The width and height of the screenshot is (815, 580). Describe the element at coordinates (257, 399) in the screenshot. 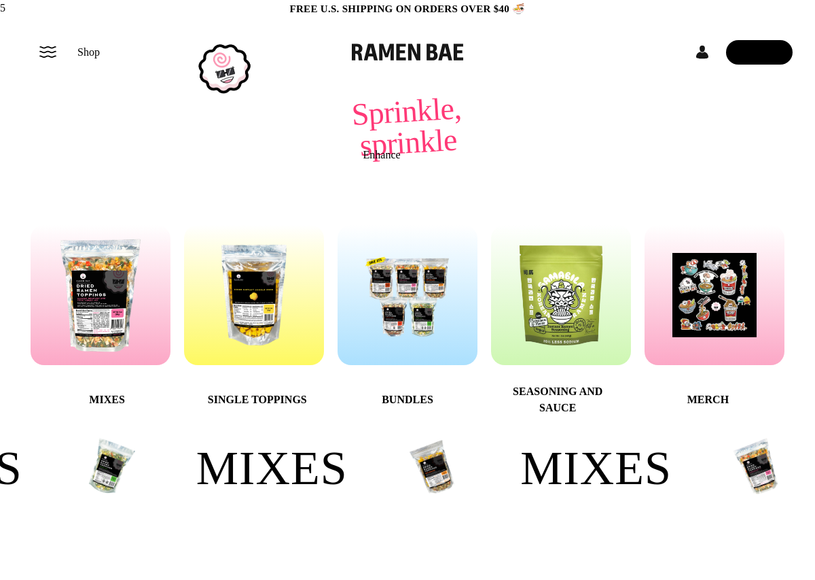

I see `a: Single Toppings` at that location.